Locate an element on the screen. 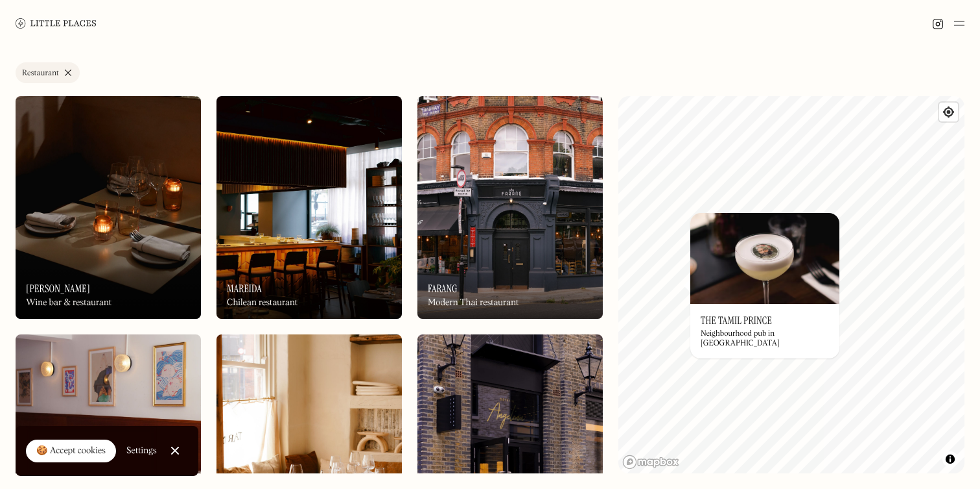 The width and height of the screenshot is (980, 489). a: MareidaMareidaMareidaChilean restaurant is located at coordinates (309, 207).